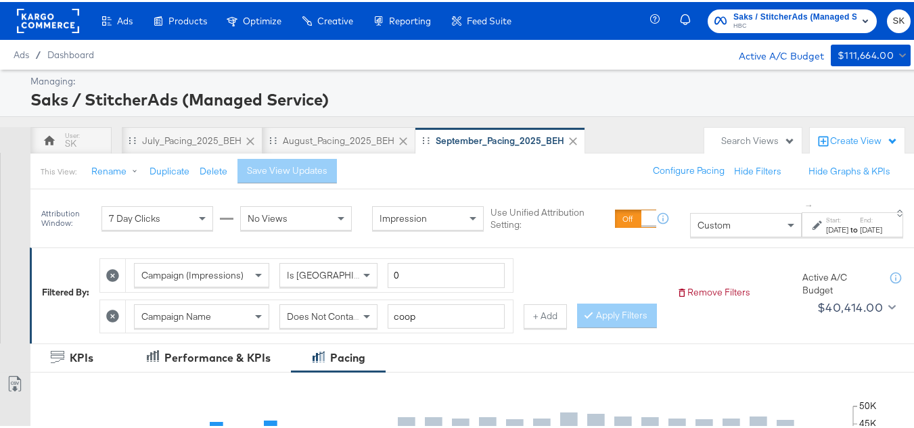 Image resolution: width=914 pixels, height=428 pixels. What do you see at coordinates (500, 139) in the screenshot?
I see `div: September_Pacing_2025_BEH` at bounding box center [500, 139].